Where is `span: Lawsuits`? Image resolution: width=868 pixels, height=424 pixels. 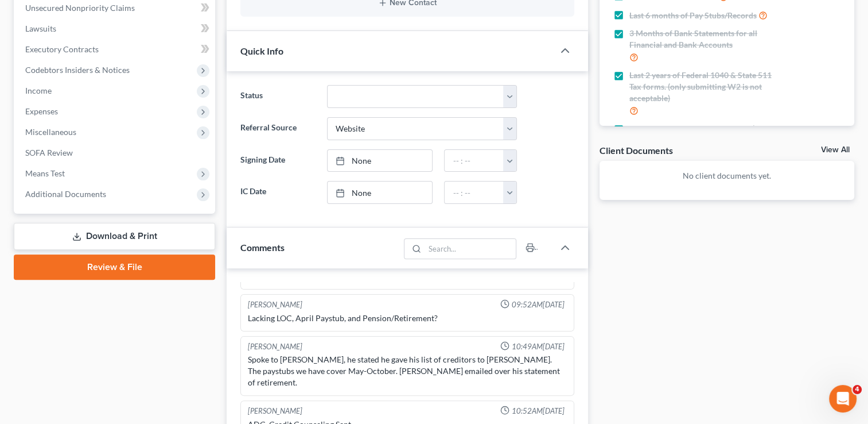
span: Lawsuits is located at coordinates (41, 28).